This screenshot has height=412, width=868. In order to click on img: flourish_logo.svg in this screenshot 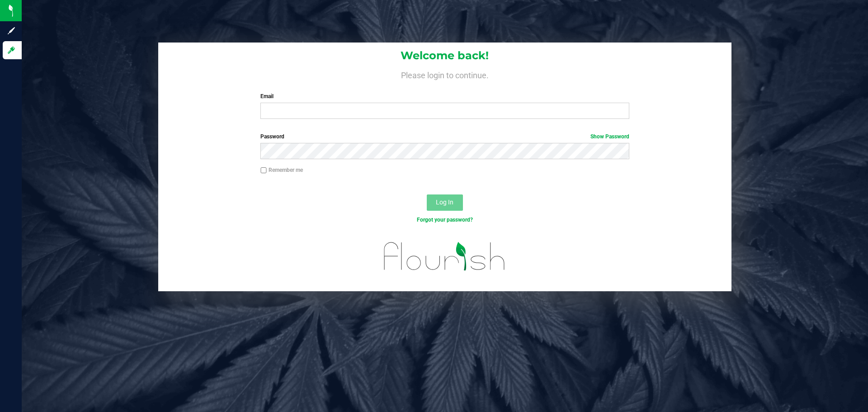, I will do `click(444, 256)`.